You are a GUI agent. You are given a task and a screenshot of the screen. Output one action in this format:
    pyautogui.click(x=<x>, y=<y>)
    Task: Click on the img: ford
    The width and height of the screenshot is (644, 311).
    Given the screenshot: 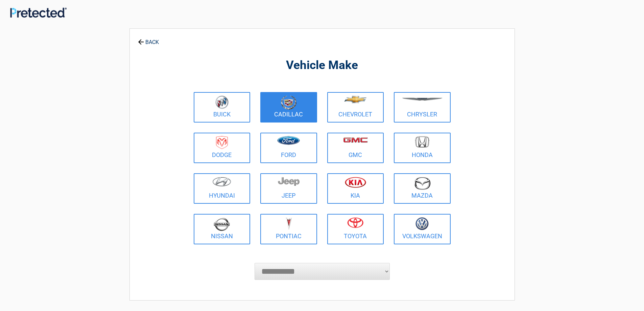 What is the action you would take?
    pyautogui.click(x=288, y=140)
    